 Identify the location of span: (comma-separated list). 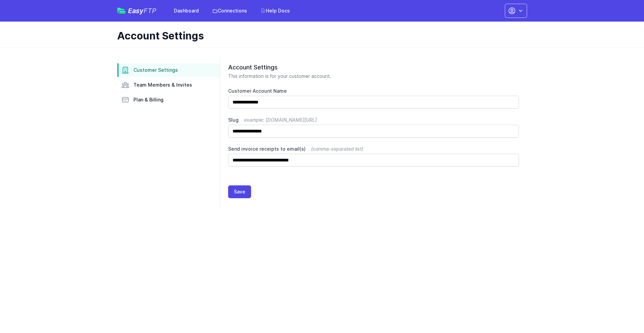
(337, 149).